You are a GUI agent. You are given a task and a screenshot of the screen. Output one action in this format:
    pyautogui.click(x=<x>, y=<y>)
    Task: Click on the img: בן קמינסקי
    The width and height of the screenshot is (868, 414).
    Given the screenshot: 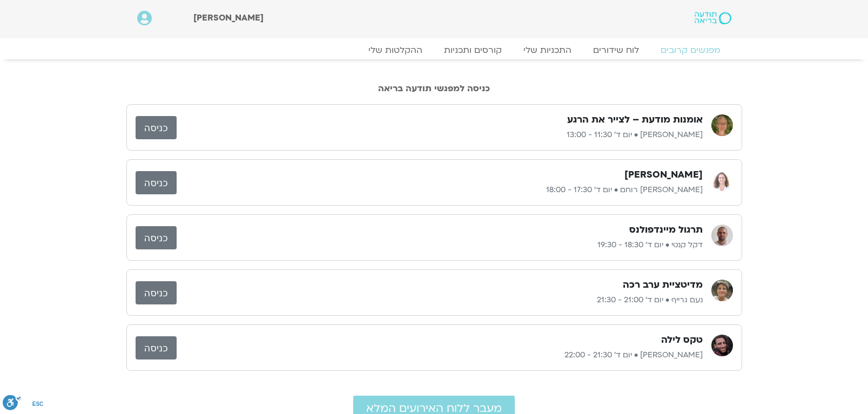 What is the action you would take?
    pyautogui.click(x=723, y=345)
    